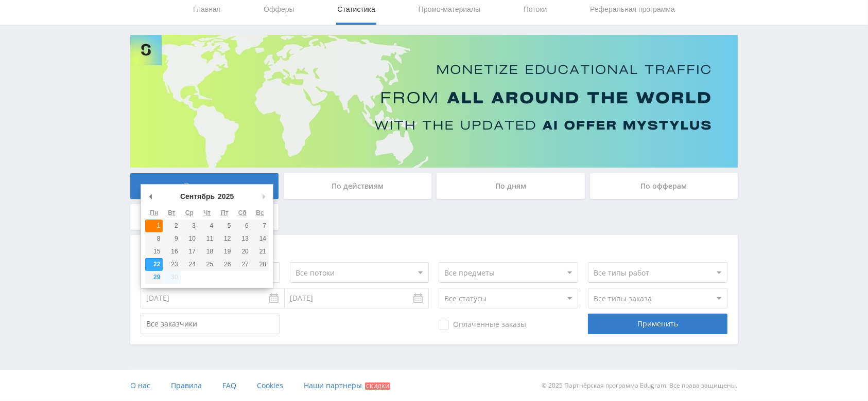 This screenshot has height=401, width=868. I want to click on button: 13, so click(242, 239).